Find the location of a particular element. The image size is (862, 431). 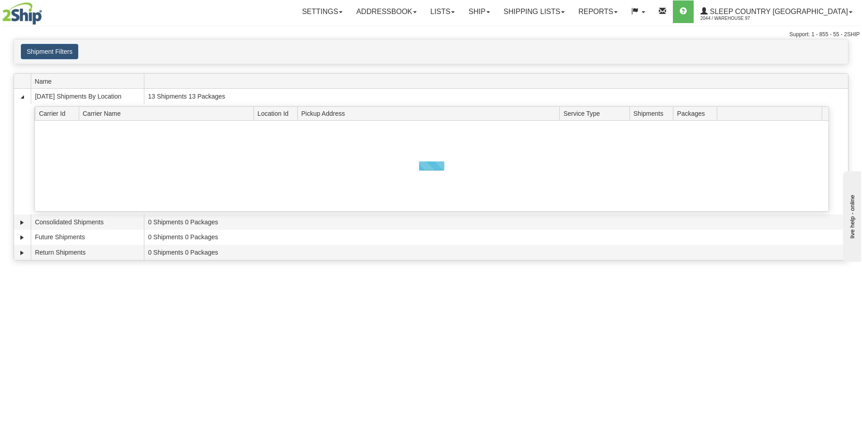

td: 13 Shipments 13 Packages is located at coordinates (496, 96).